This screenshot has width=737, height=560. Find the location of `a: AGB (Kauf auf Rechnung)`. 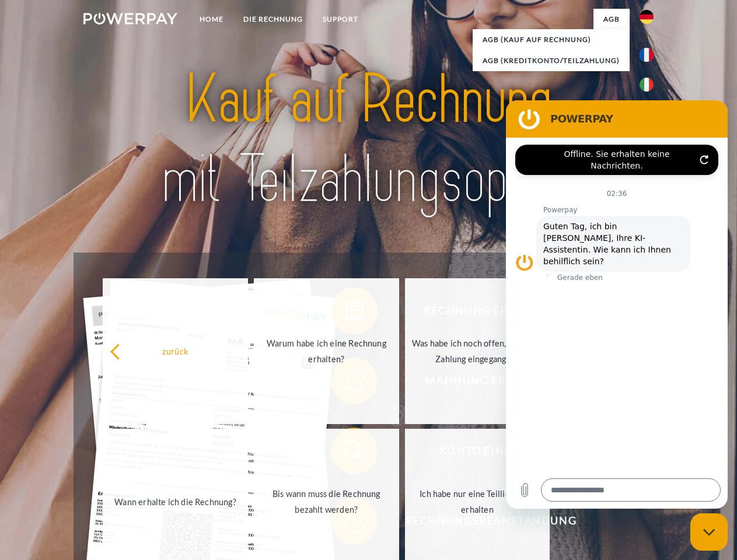

a: AGB (Kauf auf Rechnung) is located at coordinates (551, 39).